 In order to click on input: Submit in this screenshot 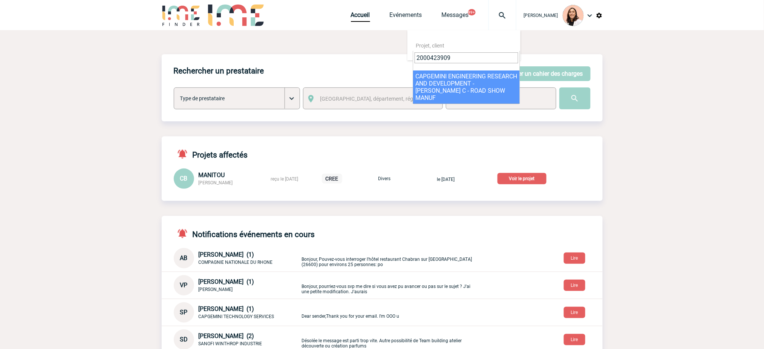, I will do `click(575, 98)`.